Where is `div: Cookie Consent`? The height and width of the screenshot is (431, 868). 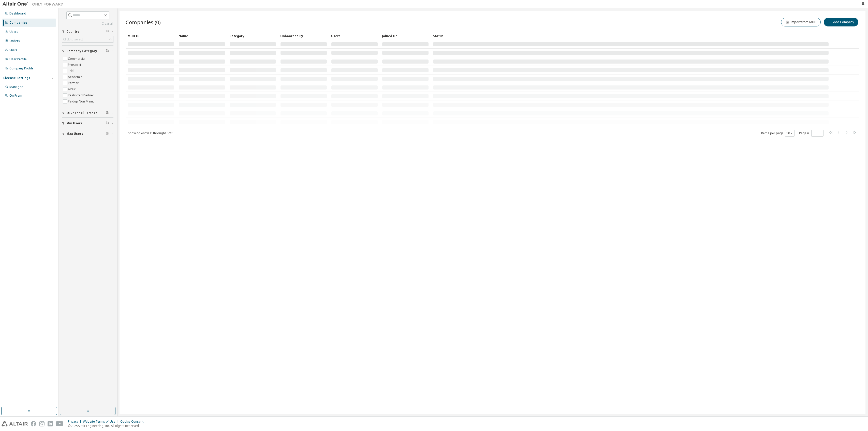
div: Cookie Consent is located at coordinates (133, 422).